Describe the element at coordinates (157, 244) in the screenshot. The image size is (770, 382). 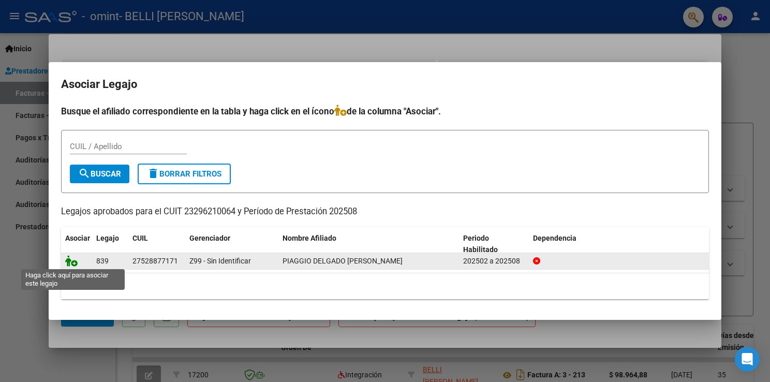
I see `datatable-header-cell: CUIL` at that location.